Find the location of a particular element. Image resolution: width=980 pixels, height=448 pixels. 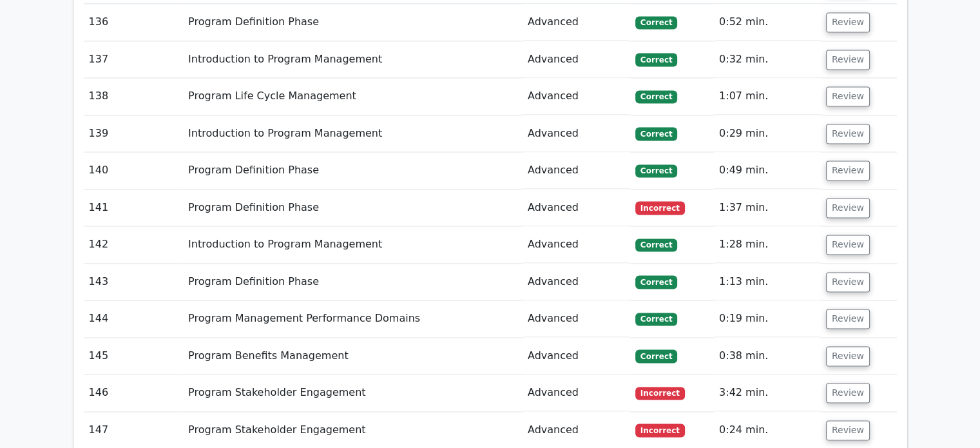

td: 1:07 min. is located at coordinates (767, 96).